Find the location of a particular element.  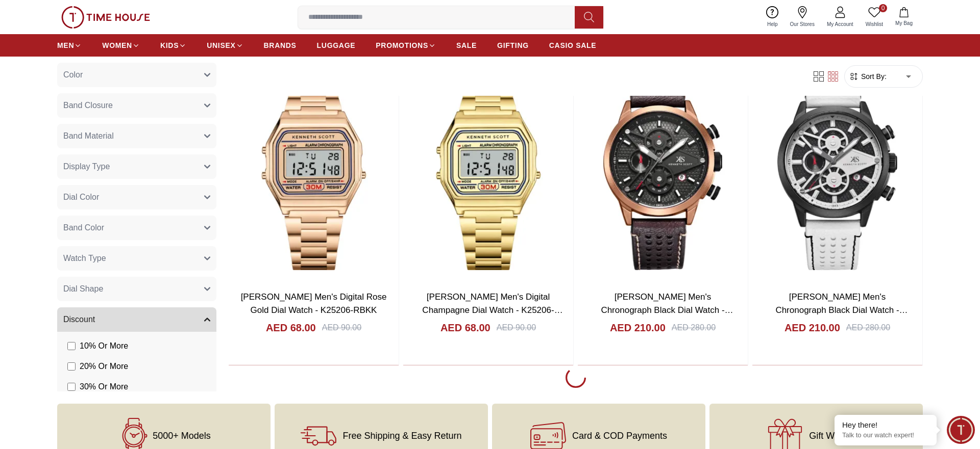

span: Gift Wrapping is located at coordinates (837, 436).